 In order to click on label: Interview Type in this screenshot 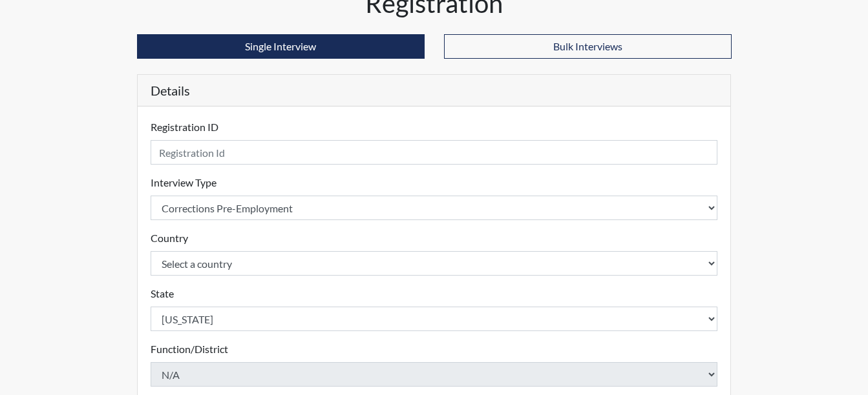, I will do `click(184, 183)`.